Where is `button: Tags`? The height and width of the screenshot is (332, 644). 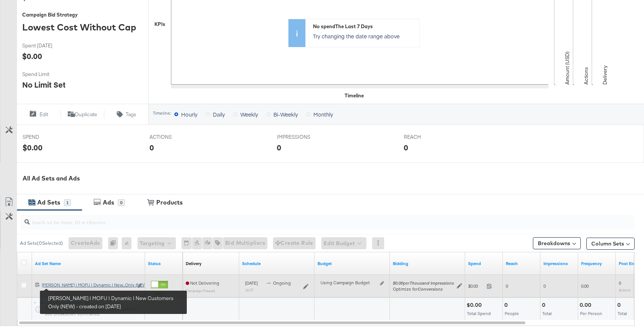
button: Tags is located at coordinates (126, 115).